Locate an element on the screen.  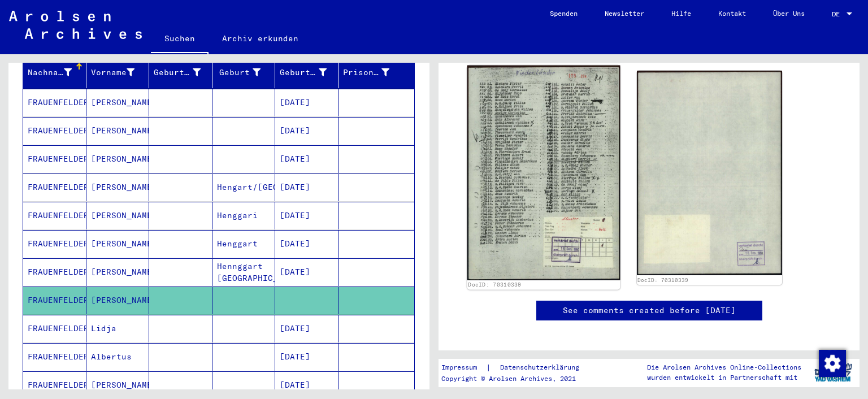
p: Copyright © Arolsen Archives, 2021 is located at coordinates (517, 378).